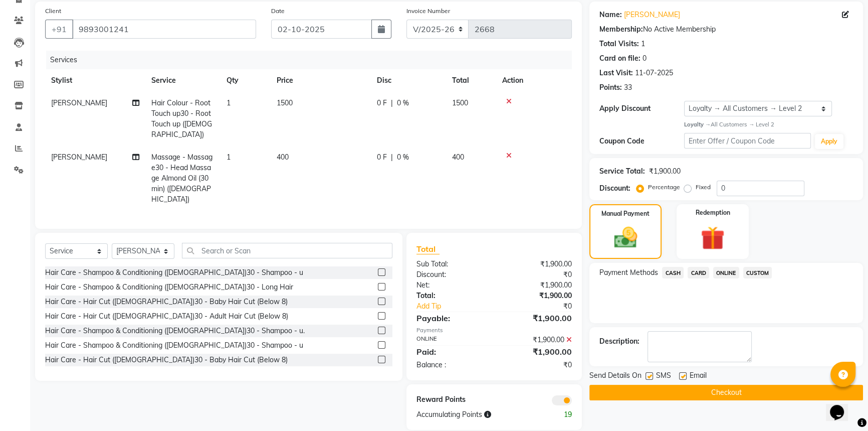  I want to click on div: Payable:, so click(452, 318).